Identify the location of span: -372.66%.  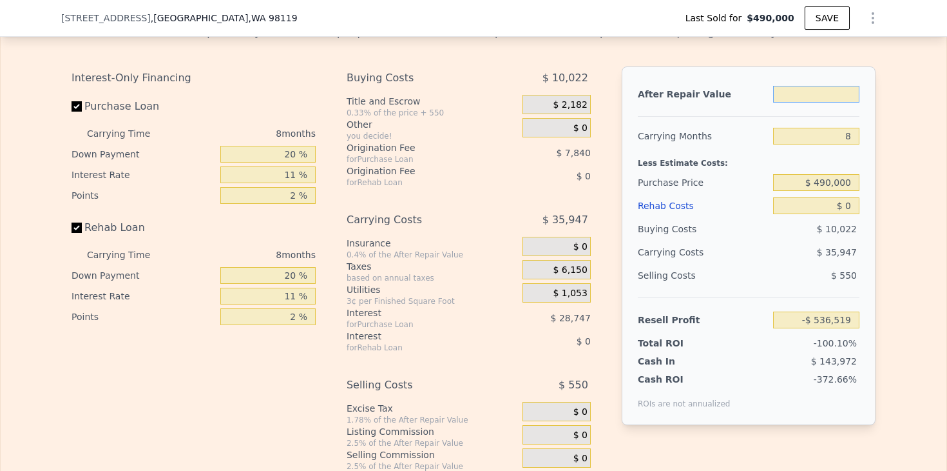
(835, 379).